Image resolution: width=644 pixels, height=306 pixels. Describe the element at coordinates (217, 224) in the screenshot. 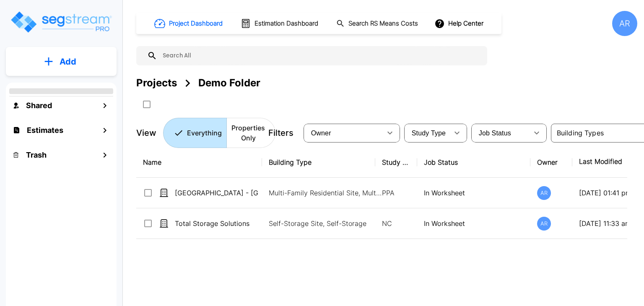

I see `p: Total Storage Solutions` at that location.